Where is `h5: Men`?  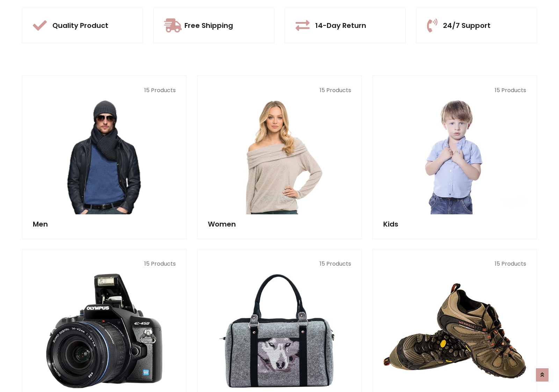 h5: Men is located at coordinates (104, 224).